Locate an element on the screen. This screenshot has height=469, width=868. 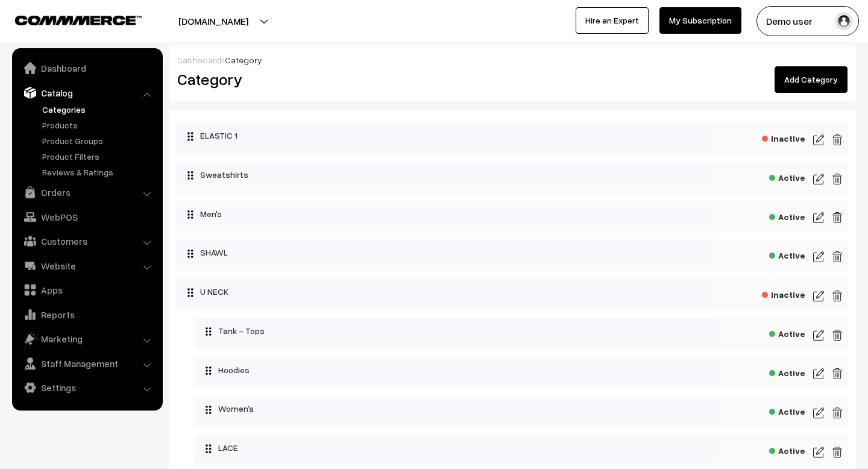
img: COMMMERCE is located at coordinates (78, 20).